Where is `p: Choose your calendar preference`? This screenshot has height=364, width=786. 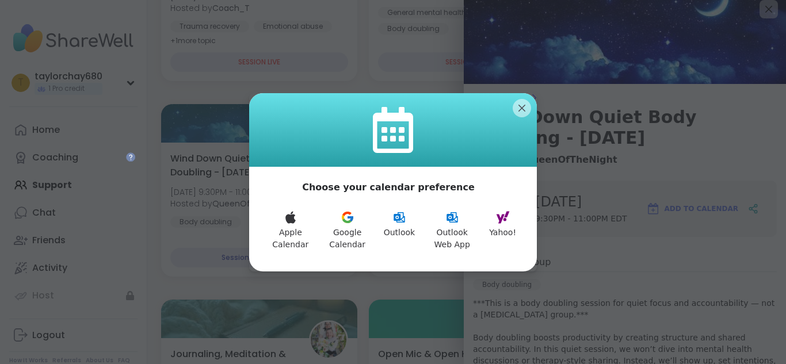
p: Choose your calendar preference is located at coordinates (389, 188).